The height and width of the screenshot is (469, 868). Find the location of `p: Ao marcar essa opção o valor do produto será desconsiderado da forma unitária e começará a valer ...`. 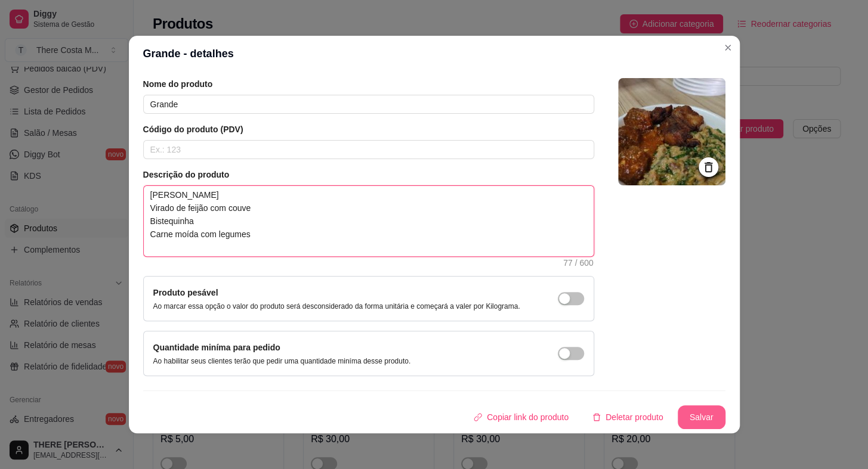

p: Ao marcar essa opção o valor do produto será desconsiderado da forma unitária e começará a valer ... is located at coordinates (336, 306).